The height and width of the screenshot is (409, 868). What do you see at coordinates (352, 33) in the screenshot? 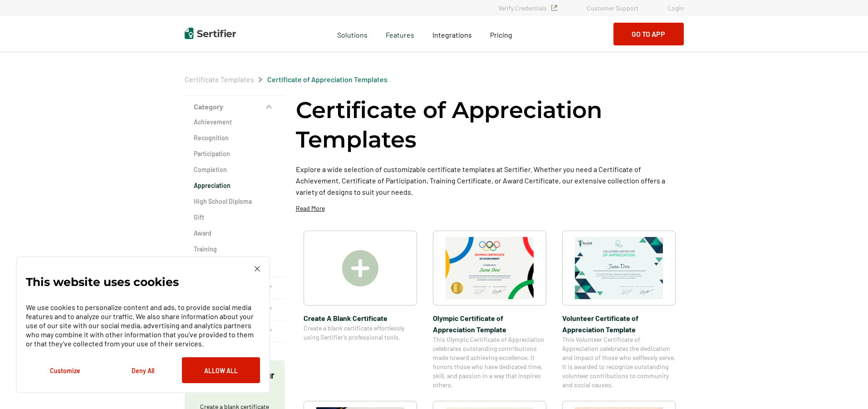
I see `span: Solutions` at bounding box center [352, 33].